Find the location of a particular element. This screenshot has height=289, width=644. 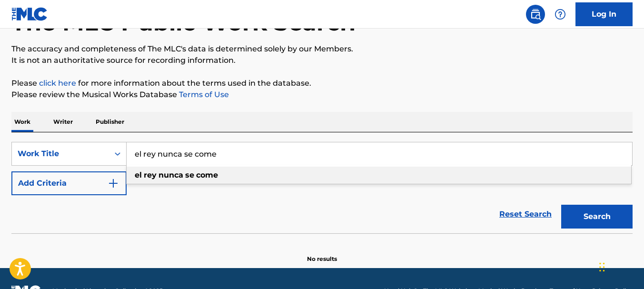

strong: rey is located at coordinates (150, 175).